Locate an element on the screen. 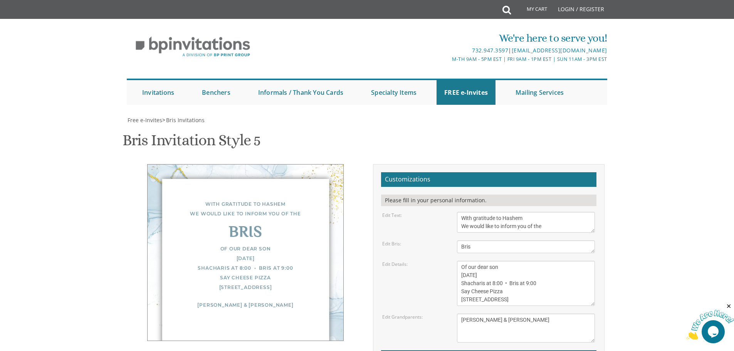  div: We're here to serve you! is located at coordinates (447, 38).